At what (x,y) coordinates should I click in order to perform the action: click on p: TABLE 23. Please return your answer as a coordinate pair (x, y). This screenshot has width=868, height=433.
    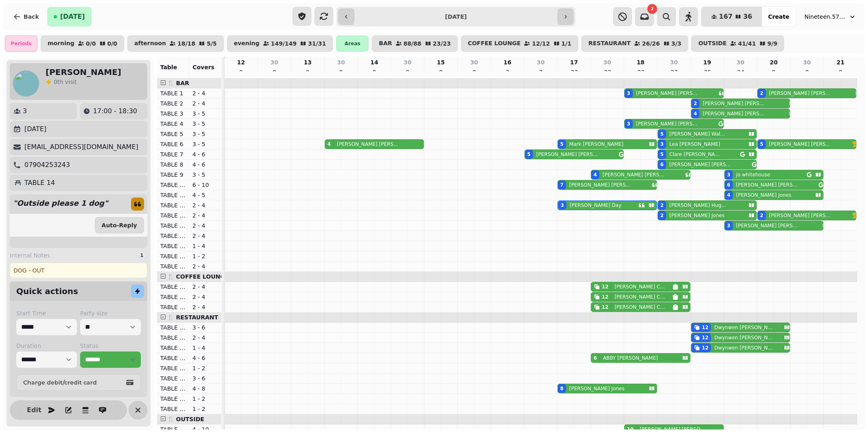
    Looking at the image, I should click on (173, 328).